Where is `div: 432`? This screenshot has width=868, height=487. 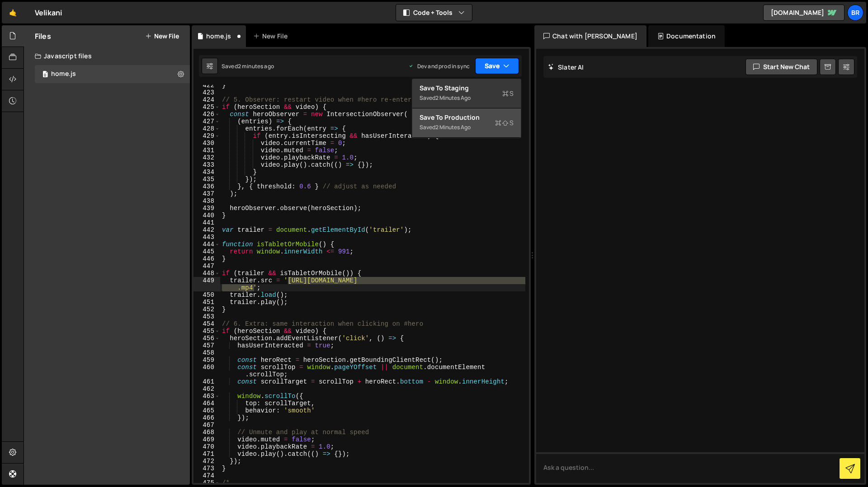 div: 432 is located at coordinates (206, 158).